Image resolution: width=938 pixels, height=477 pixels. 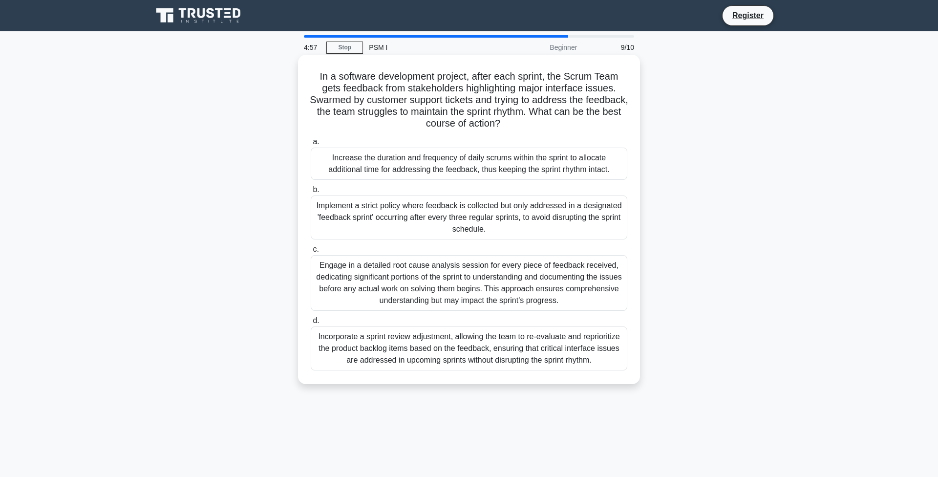 I want to click on span: a., so click(x=316, y=141).